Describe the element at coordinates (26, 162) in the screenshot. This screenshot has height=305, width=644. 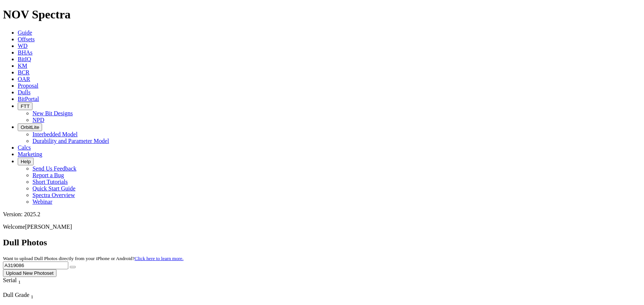
I see `span: Help` at that location.